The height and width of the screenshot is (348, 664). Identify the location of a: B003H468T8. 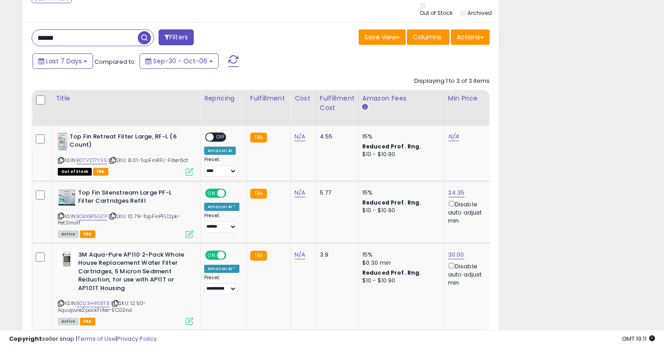
(93, 303).